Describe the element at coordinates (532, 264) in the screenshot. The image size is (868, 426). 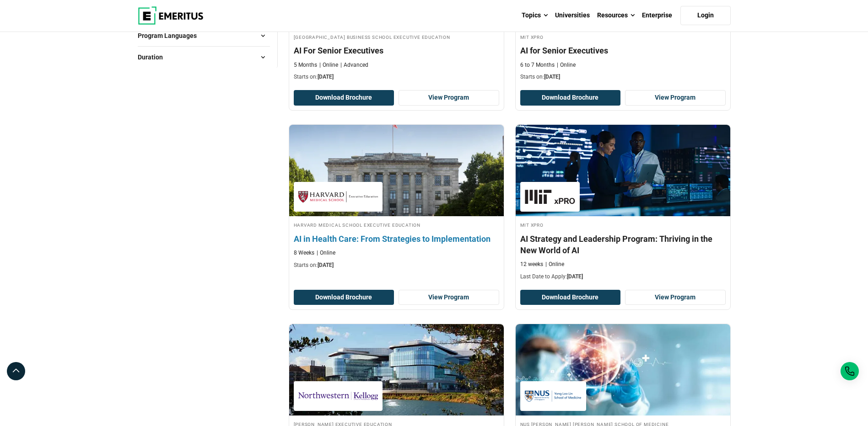
I see `p: 12 weeks` at that location.